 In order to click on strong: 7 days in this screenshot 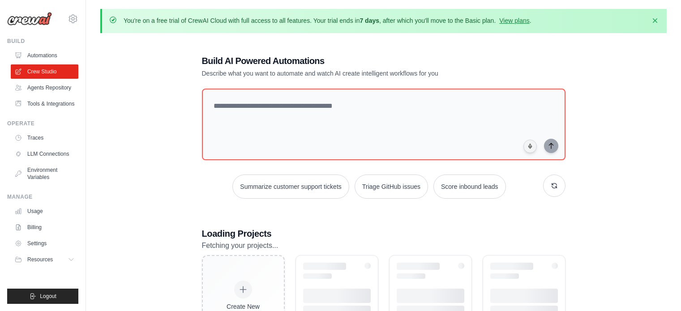, I will do `click(369, 21)`.